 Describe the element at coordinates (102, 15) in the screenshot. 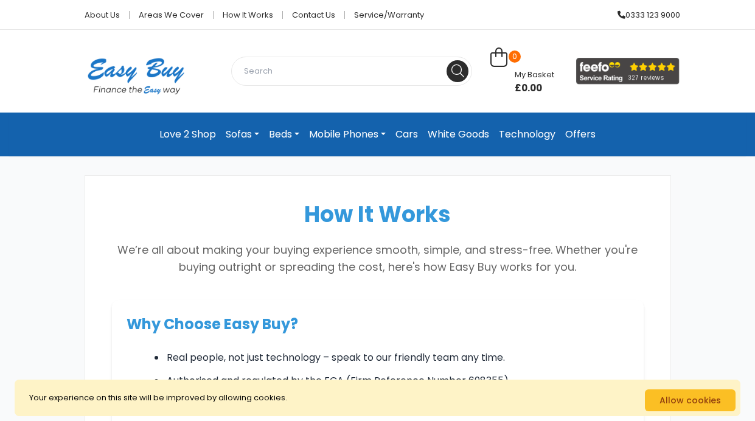

I see `a: About Us` at that location.